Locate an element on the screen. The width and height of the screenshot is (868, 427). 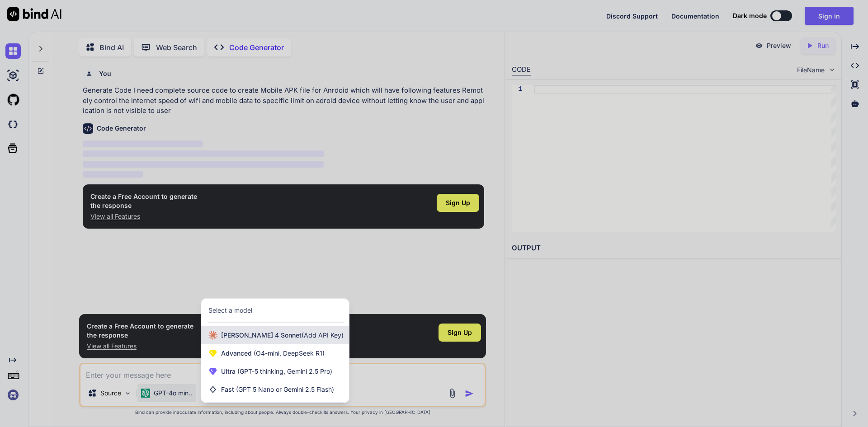
span: (GPT 5 Nano or Gemini 2.5 Flash) is located at coordinates (285, 389).